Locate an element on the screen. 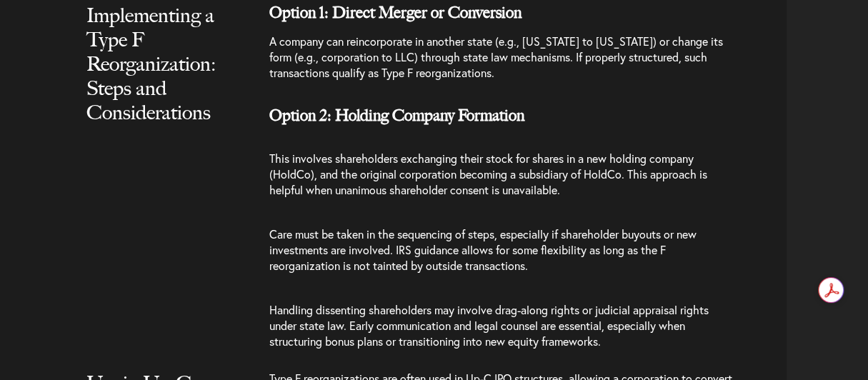 This screenshot has width=868, height=380. strong: Option 1: Direct Merger or Conversion is located at coordinates (395, 12).